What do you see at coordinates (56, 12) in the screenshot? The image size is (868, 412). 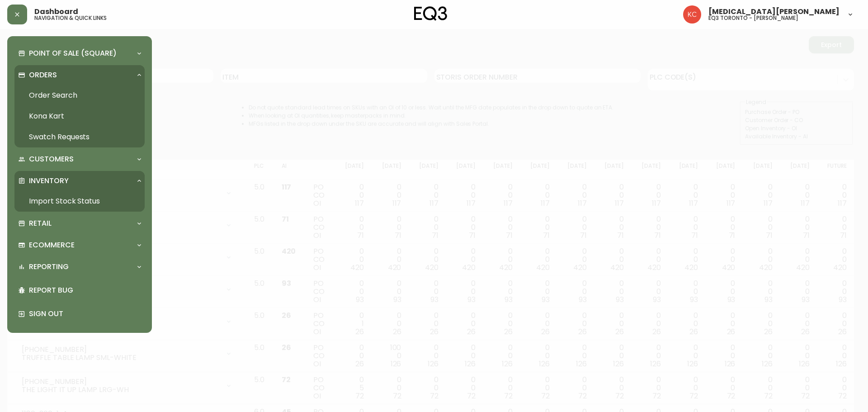 I see `span: Dashboard` at bounding box center [56, 12].